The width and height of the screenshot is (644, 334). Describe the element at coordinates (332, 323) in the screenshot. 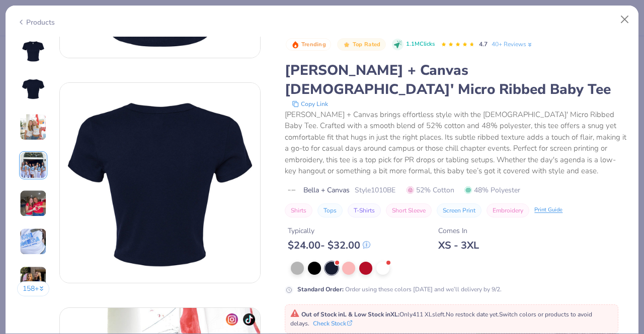

I see `button: Check Stock` at that location.